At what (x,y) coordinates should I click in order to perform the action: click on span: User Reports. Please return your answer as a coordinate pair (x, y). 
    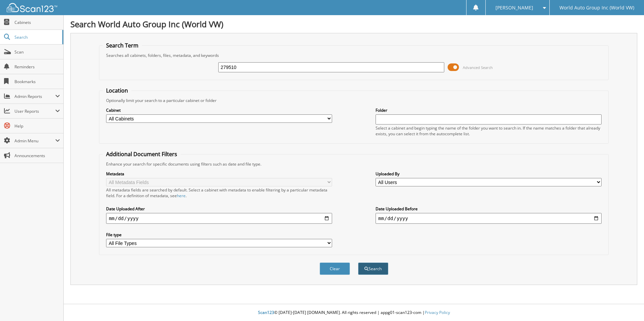
    Looking at the image, I should click on (35, 111).